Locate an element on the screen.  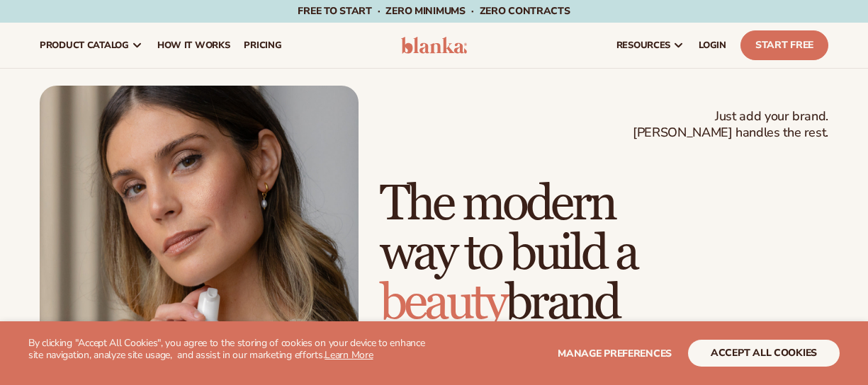
span: resources is located at coordinates (643, 45).